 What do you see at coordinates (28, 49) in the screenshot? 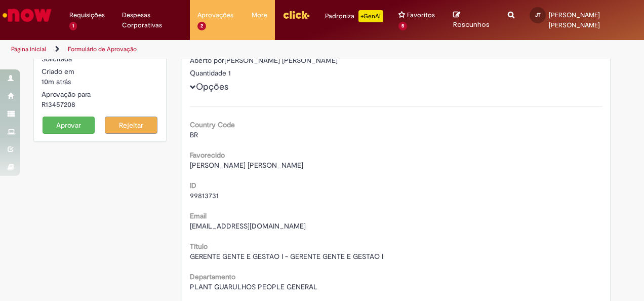
I see `a: Página inicial` at bounding box center [28, 49].